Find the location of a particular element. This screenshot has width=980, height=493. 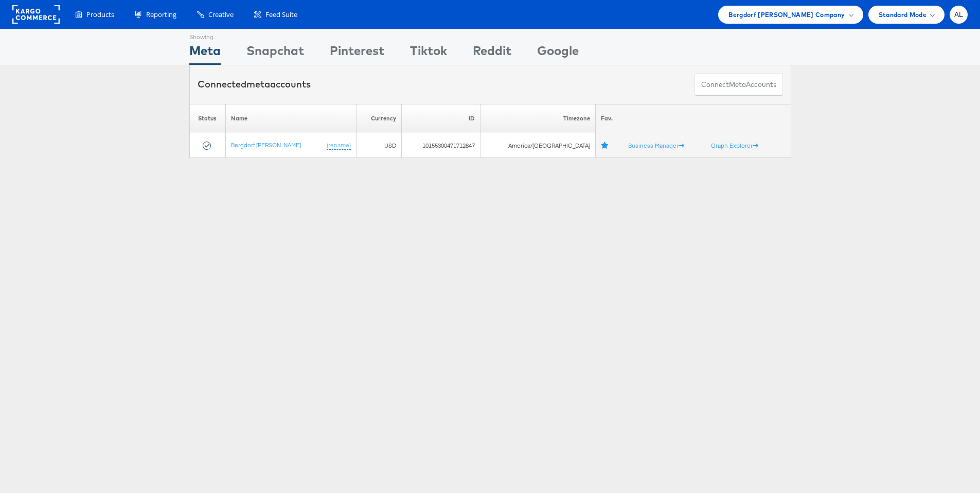

div: Tiktok is located at coordinates (428, 53).